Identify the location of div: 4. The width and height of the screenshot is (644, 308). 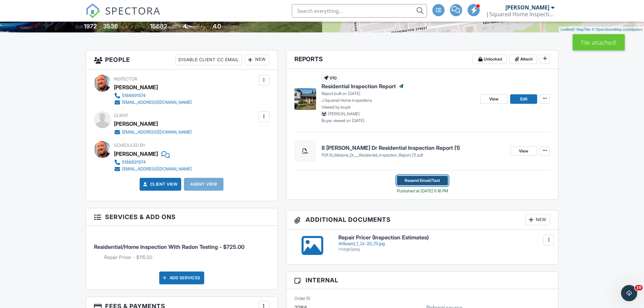
(185, 26).